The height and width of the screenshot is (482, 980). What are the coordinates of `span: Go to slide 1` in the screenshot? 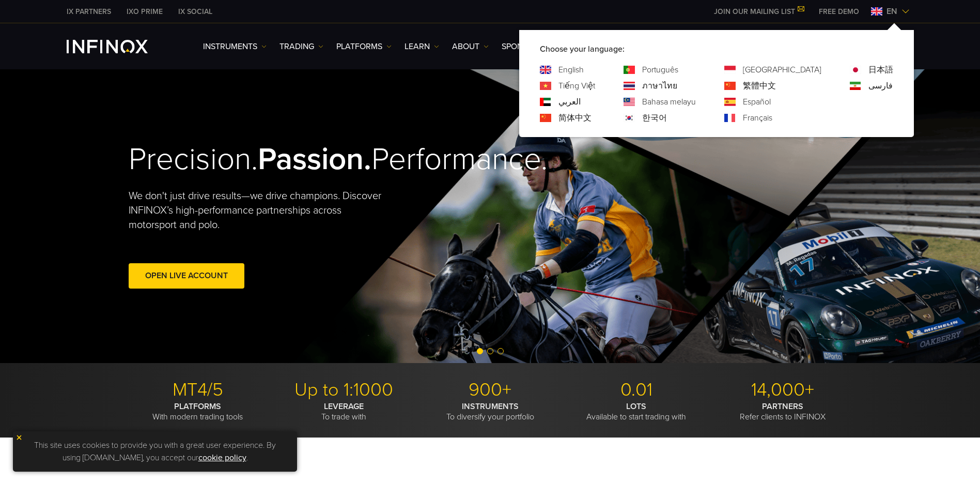 It's located at (480, 351).